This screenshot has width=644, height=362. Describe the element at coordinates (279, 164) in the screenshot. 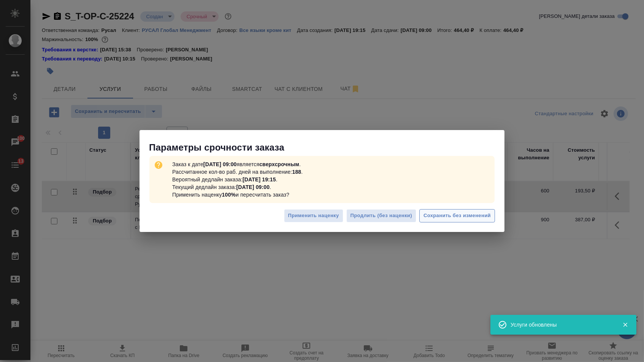

I see `b: сверхсрочным` at that location.